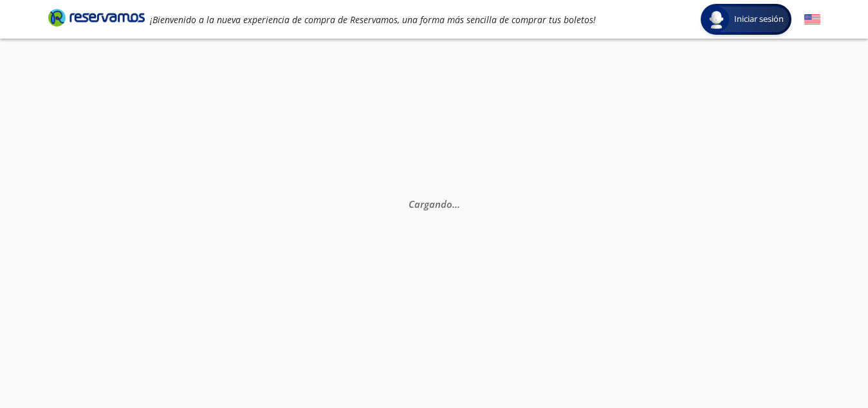  Describe the element at coordinates (96, 19) in the screenshot. I see `a: Brand Logo` at that location.